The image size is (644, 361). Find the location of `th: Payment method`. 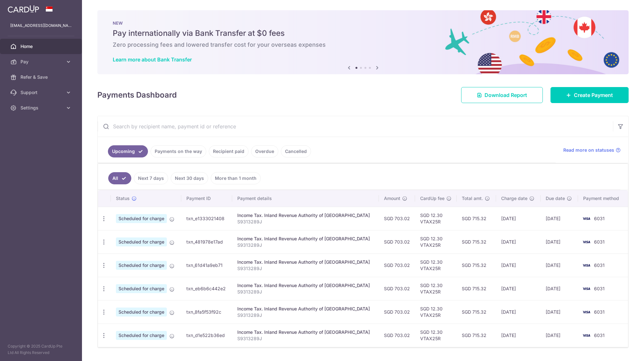

th: Payment method is located at coordinates (603, 199).